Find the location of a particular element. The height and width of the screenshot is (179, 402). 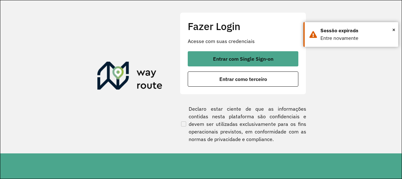

span: Entrar com Single Sign-on is located at coordinates (243, 59).